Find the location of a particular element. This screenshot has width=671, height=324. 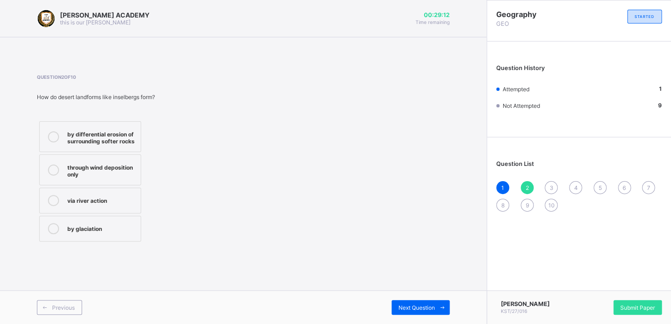

span: 3 is located at coordinates (551, 188).